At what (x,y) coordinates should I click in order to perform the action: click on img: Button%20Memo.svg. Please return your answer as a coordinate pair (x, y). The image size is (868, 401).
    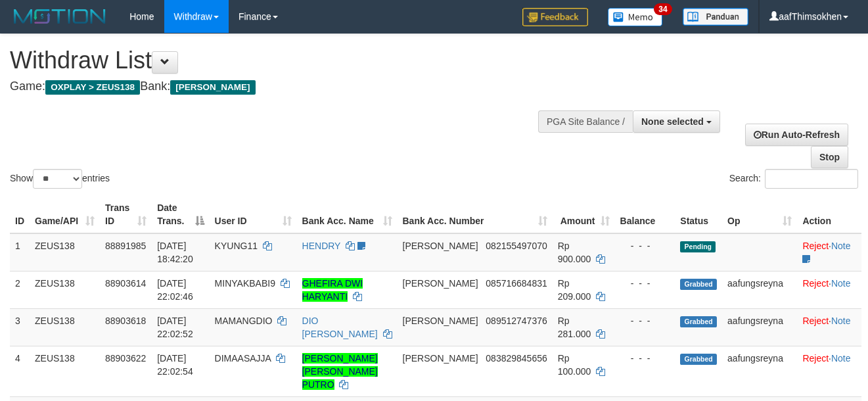
    Looking at the image, I should click on (635, 17).